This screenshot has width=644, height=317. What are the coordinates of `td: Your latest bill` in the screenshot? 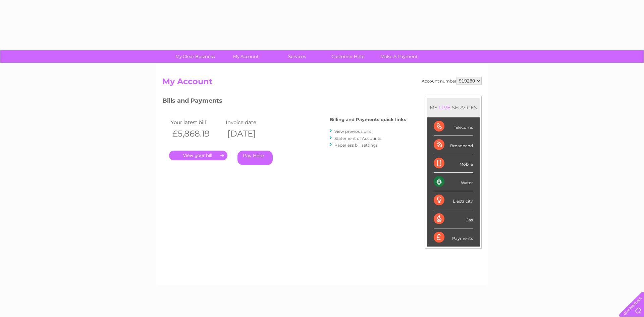 It's located at (196, 122).